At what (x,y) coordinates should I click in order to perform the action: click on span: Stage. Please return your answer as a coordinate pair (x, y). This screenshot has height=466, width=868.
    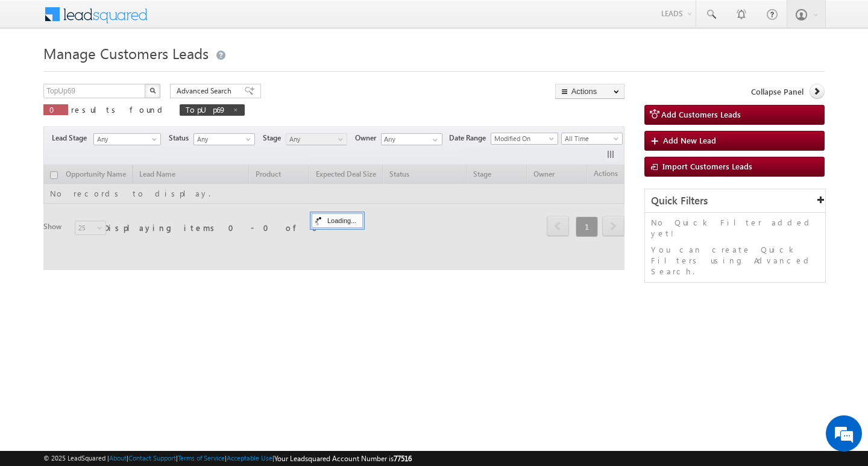
    Looking at the image, I should click on (274, 138).